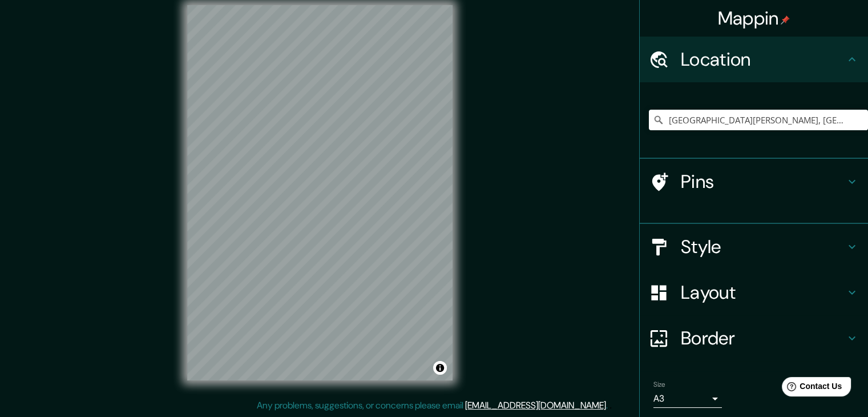 The height and width of the screenshot is (417, 868). What do you see at coordinates (754, 59) in the screenshot?
I see `div: Location` at bounding box center [754, 59].